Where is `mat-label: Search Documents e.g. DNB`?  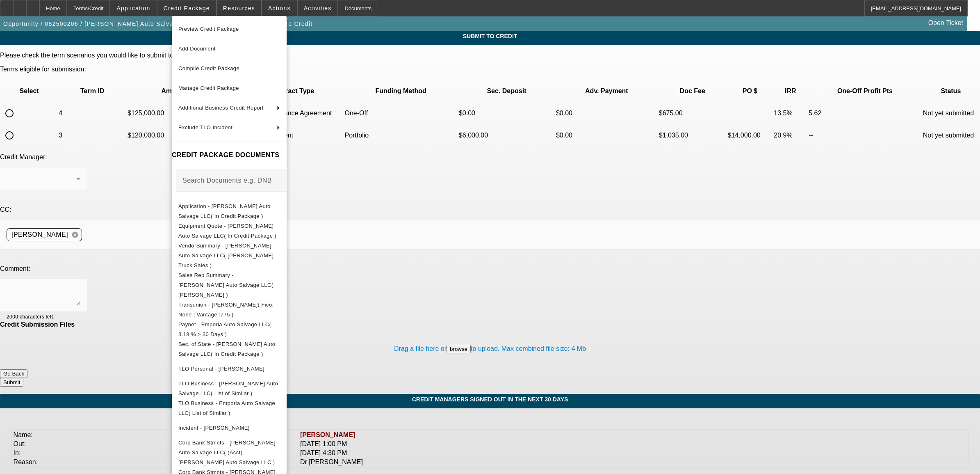
mat-label: Search Documents e.g. DNB is located at coordinates (228, 179).